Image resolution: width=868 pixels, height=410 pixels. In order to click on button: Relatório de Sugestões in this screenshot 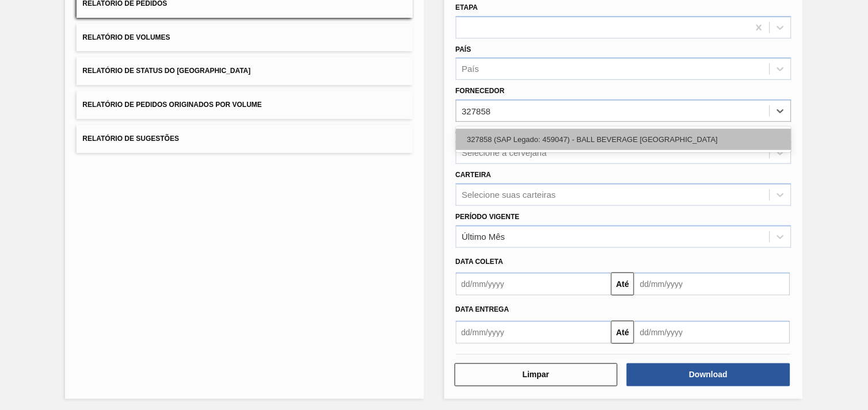, I will do `click(244, 139)`.